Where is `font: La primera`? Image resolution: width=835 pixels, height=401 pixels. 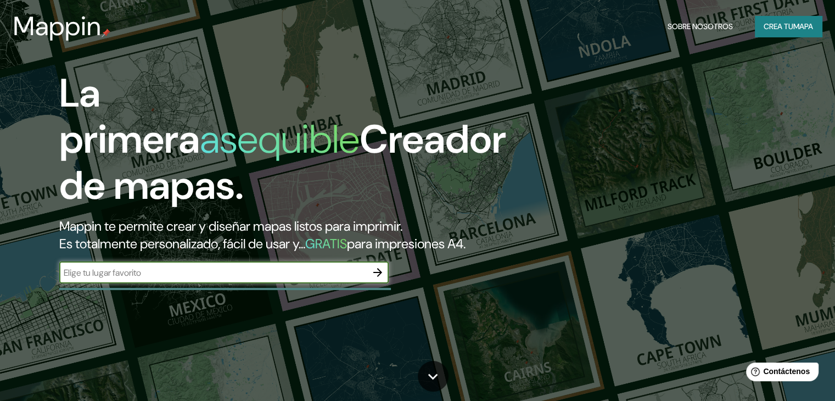
font: La primera is located at coordinates (130, 116).